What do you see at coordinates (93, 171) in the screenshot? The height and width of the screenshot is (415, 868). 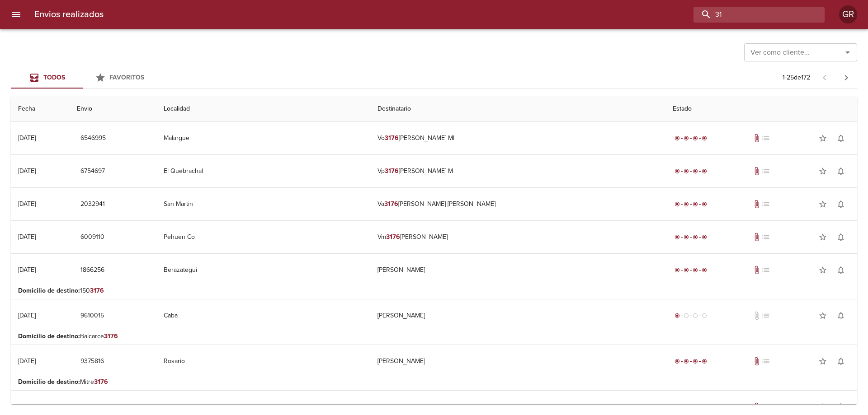 I see `button: 6754697` at bounding box center [93, 171].